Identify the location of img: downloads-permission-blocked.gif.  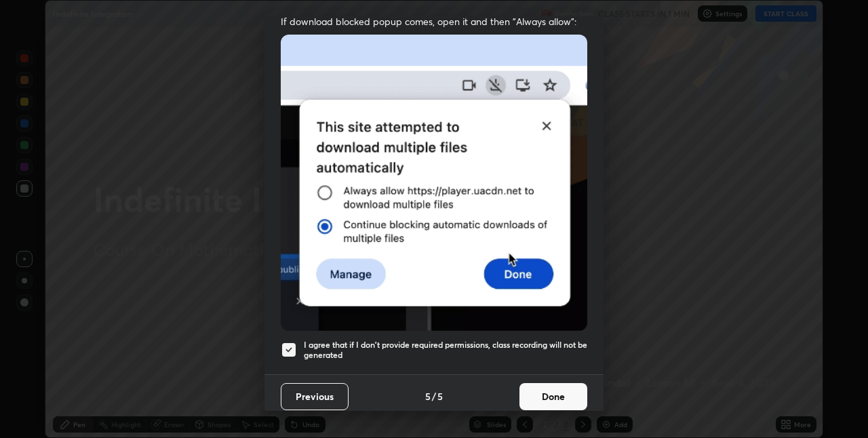
(434, 182).